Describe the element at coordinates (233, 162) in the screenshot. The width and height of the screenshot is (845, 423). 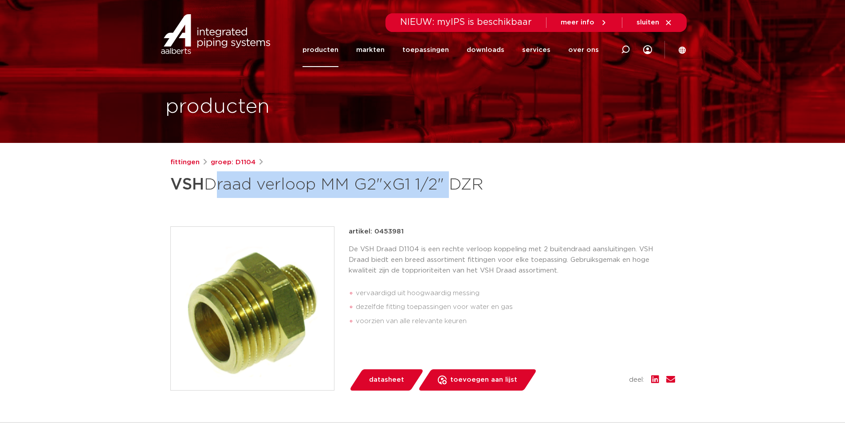
I see `a: groep: D1104` at that location.